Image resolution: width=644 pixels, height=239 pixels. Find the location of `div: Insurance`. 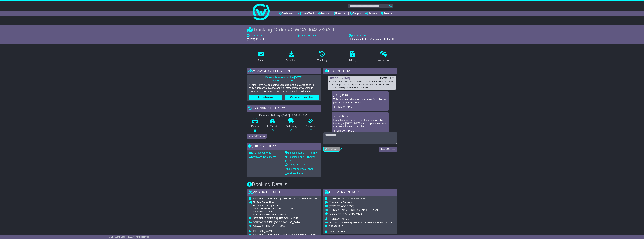

div: Insurance is located at coordinates (383, 60).